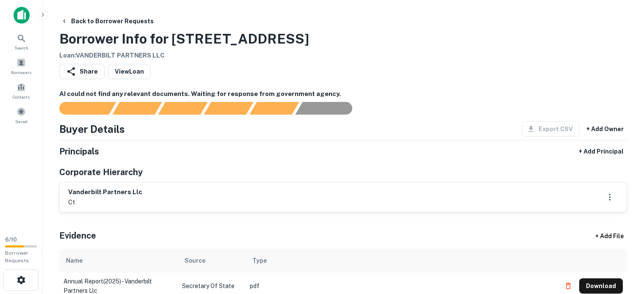 This screenshot has height=294, width=644. What do you see at coordinates (21, 42) in the screenshot?
I see `div: Search` at bounding box center [21, 42].